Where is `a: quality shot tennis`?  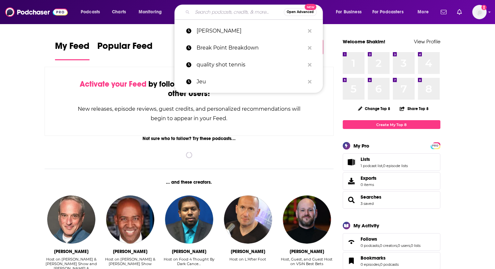
a: quality shot tennis is located at coordinates (249, 65).